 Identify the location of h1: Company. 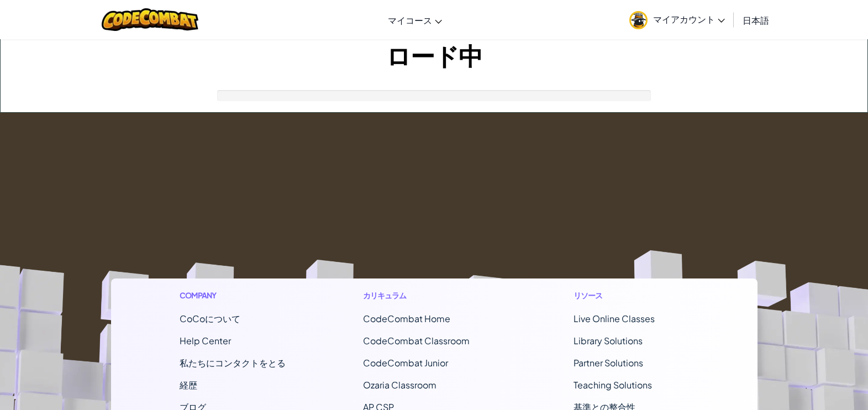
(233, 295).